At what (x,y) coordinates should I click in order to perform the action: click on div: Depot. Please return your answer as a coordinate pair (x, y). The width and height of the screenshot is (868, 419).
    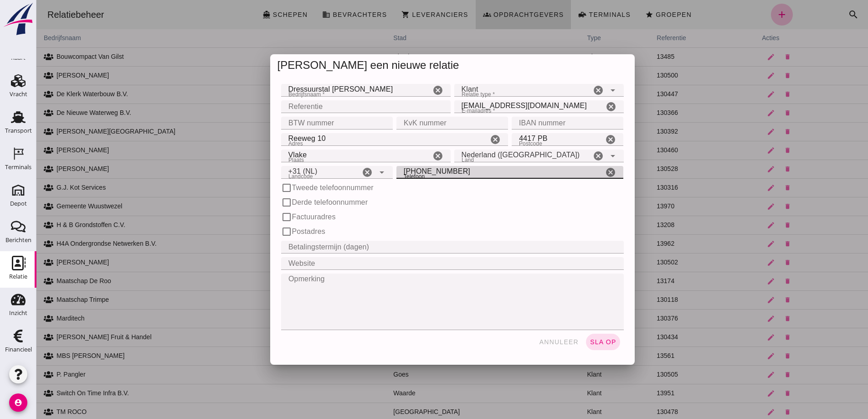
    Looking at the image, I should click on (18, 204).